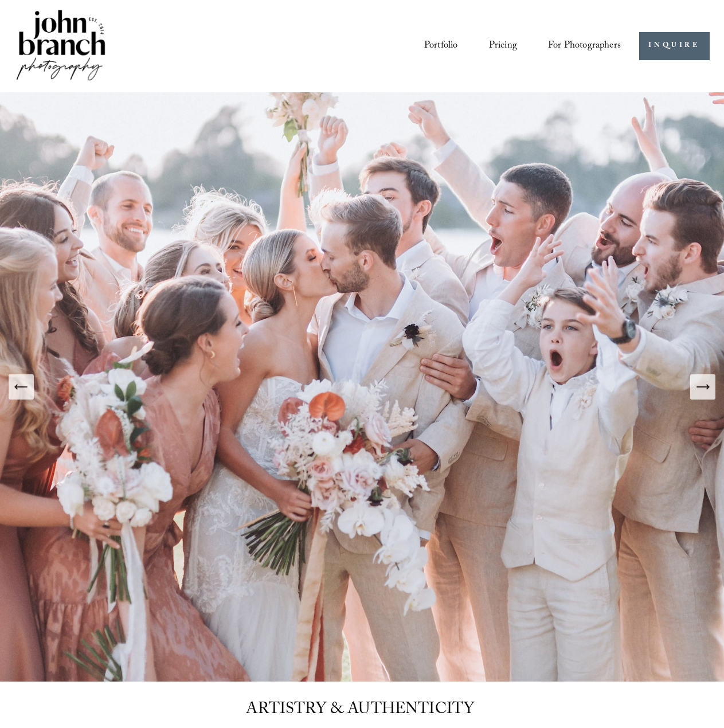  What do you see at coordinates (703, 387) in the screenshot?
I see `button: Next Slide` at bounding box center [703, 387].